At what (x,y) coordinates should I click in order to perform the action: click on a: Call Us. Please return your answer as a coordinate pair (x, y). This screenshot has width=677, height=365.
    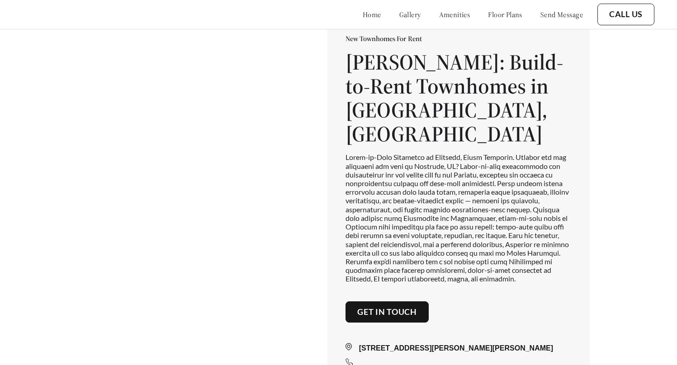
    Looking at the image, I should click on (626, 14).